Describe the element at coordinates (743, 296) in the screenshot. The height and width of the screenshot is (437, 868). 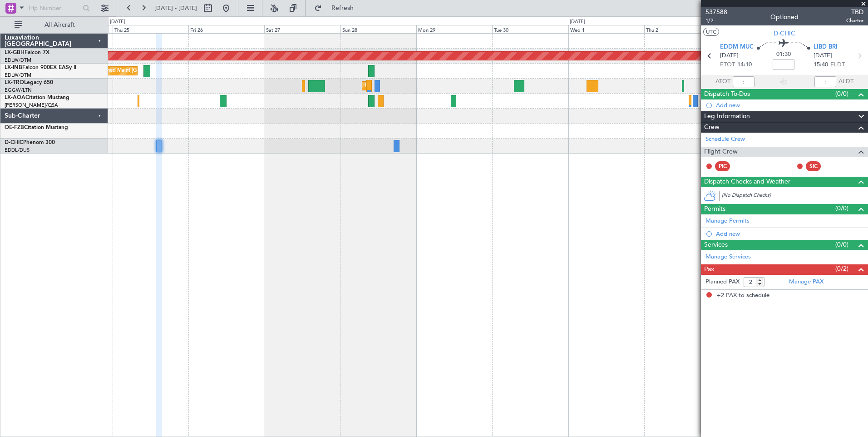
I see `span: +2 PAX to schedule` at that location.